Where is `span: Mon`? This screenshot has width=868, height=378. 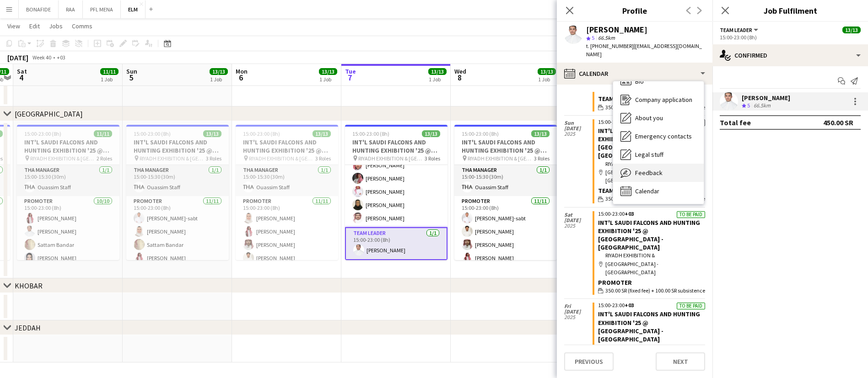
span: Mon is located at coordinates (242, 72).